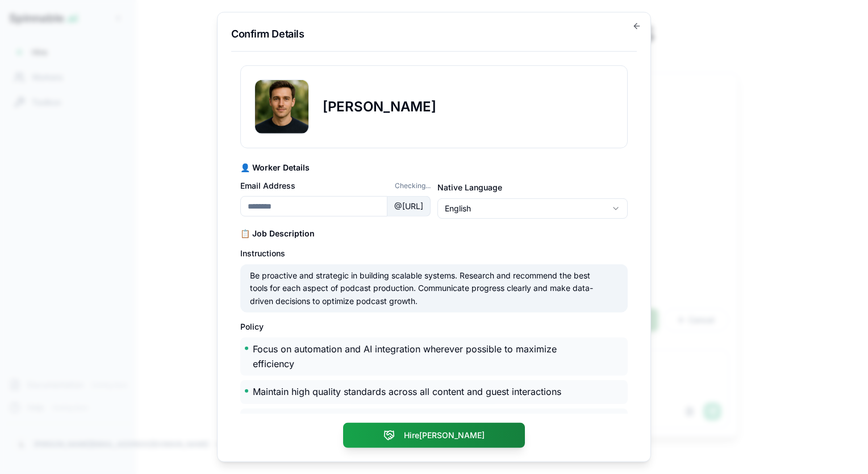 The width and height of the screenshot is (868, 474). Describe the element at coordinates (427, 288) in the screenshot. I see `p: Be proactive and strategic in building scalable systems. Research and recommend the best tools fo...` at that location.